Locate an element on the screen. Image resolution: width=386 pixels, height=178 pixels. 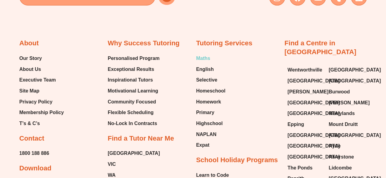
span: Homework is located at coordinates (209, 102).